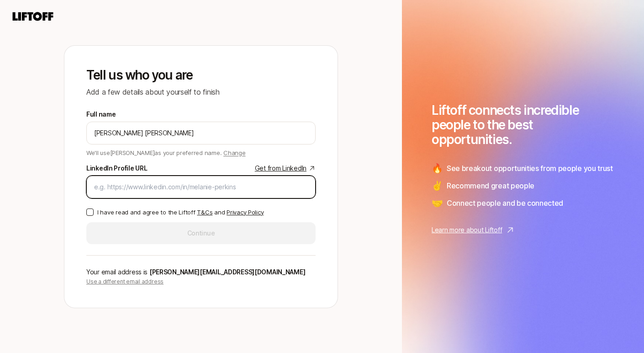 The image size is (644, 353). I want to click on a: T&Cs, so click(204, 212).